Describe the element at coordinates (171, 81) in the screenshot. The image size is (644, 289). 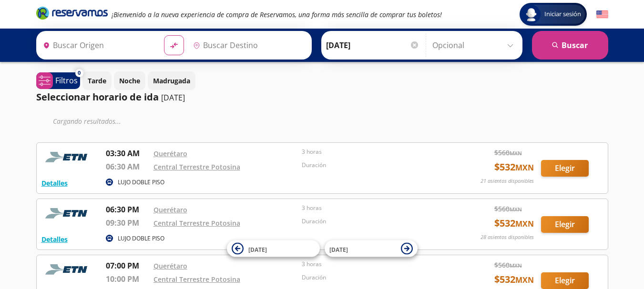
I see `button: Madrugada` at that location.